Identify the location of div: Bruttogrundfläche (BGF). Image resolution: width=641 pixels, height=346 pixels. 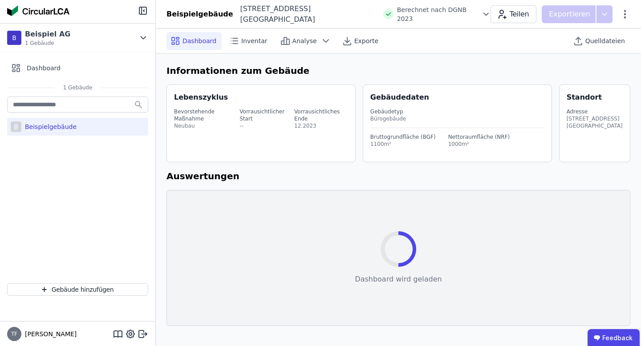
(403, 137).